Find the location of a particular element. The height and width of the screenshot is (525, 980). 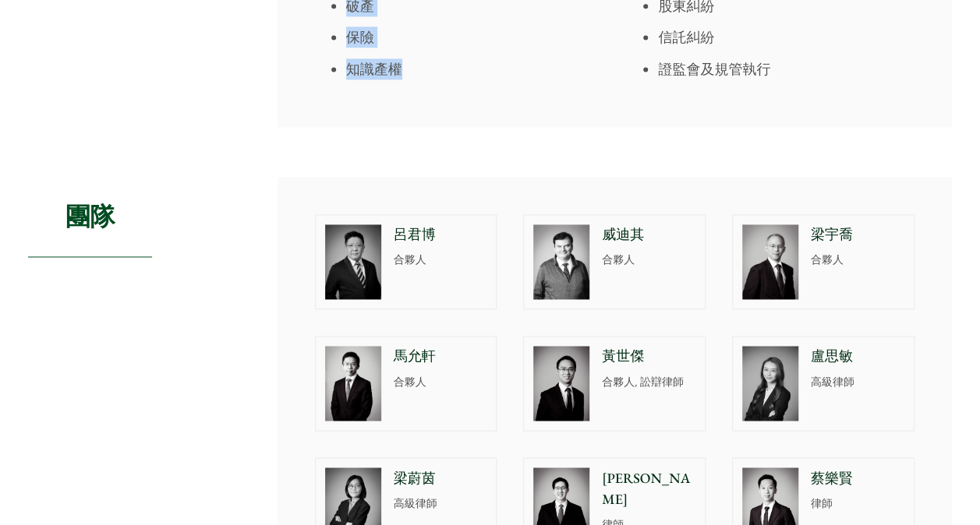

a: 威迪其 合夥人 is located at coordinates (614, 262).